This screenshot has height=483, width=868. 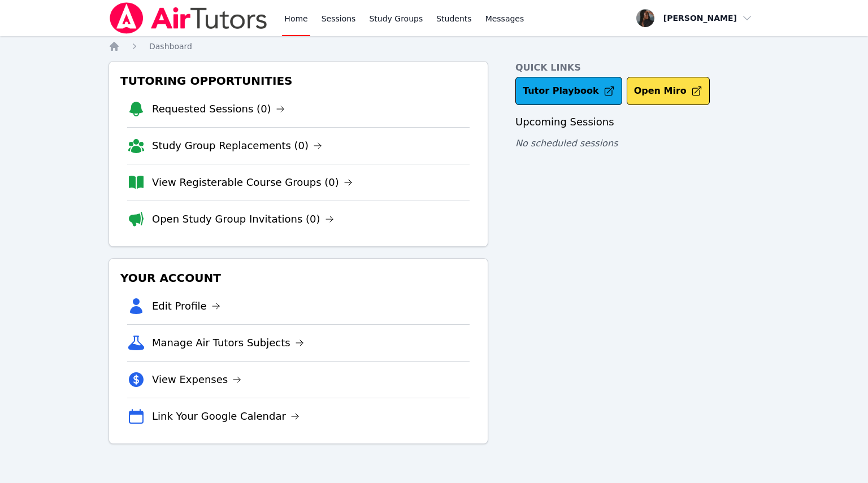 What do you see at coordinates (197, 379) in the screenshot?
I see `a: View Expenses` at bounding box center [197, 379].